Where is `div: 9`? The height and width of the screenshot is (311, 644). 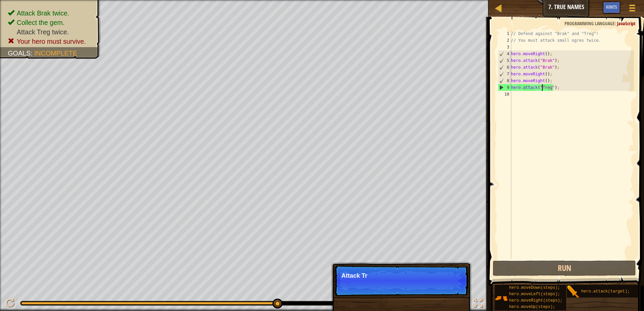 div: 9 is located at coordinates (504, 87).